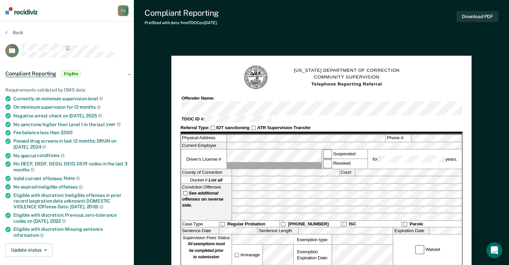  Describe the element at coordinates (114, 124) in the screenshot. I see `span: year` at that location.